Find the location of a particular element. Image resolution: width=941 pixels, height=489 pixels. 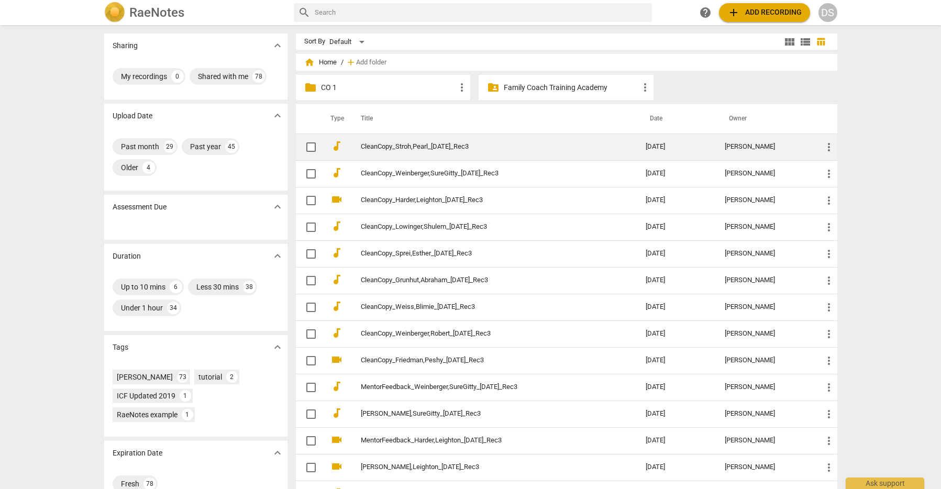

p: CO 1 is located at coordinates (389, 87).